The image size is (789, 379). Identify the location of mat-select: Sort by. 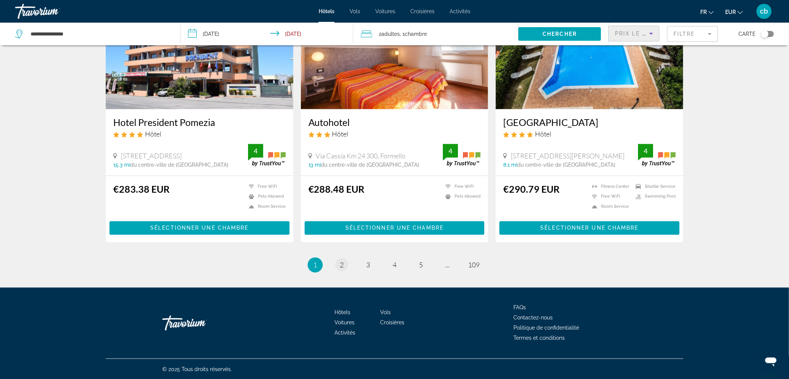
(634, 34).